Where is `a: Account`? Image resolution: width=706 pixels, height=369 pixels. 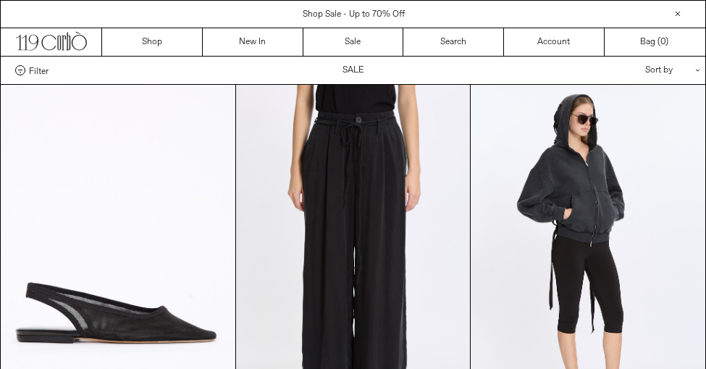
a: Account is located at coordinates (554, 42).